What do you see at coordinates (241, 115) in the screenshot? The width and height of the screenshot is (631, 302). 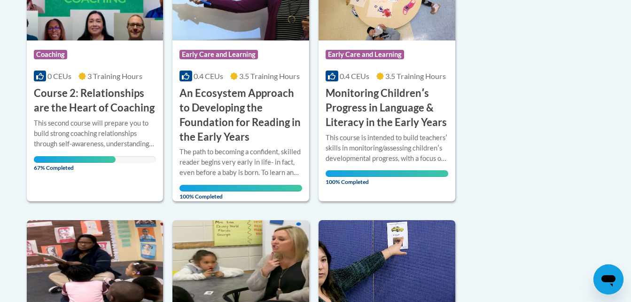 I see `h3: An Ecosystem Approach to Developing the Foundation for Reading in the Early Years` at bounding box center [241, 115].